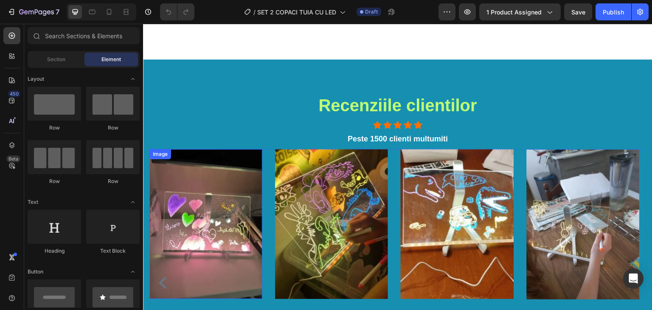 The image size is (652, 310). Describe the element at coordinates (84, 36) in the screenshot. I see `input: Search Sections & Elements` at that location.